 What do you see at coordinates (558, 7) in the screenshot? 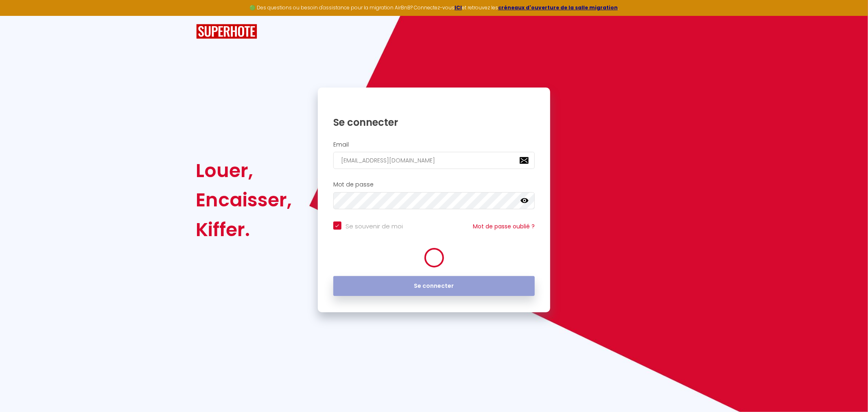
I see `a: créneaux d'ouverture de la salle migration` at bounding box center [558, 7].